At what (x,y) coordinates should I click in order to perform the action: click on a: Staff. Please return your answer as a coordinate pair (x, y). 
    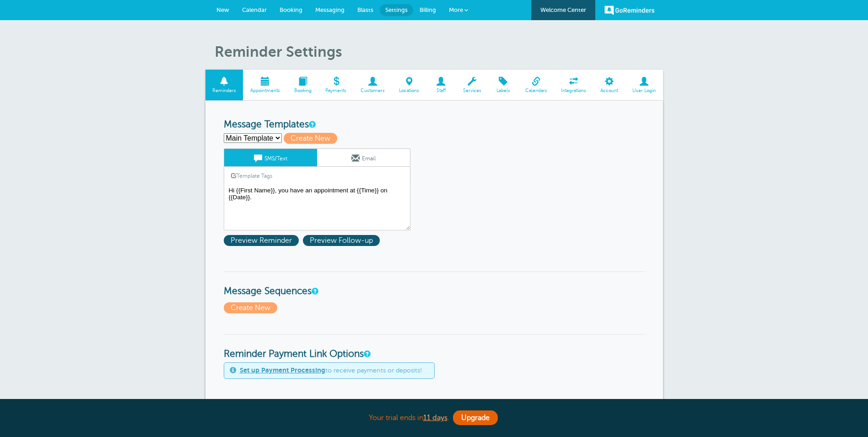
    Looking at the image, I should click on (441, 85).